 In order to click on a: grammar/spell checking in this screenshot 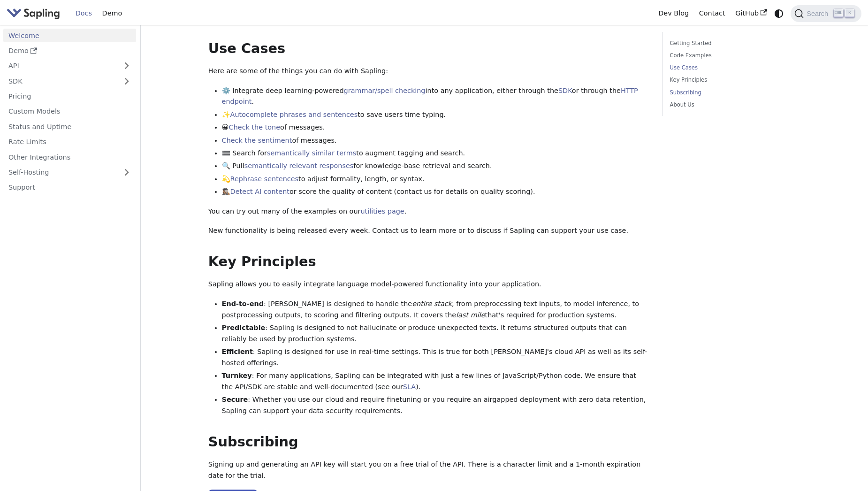, I will do `click(385, 90)`.